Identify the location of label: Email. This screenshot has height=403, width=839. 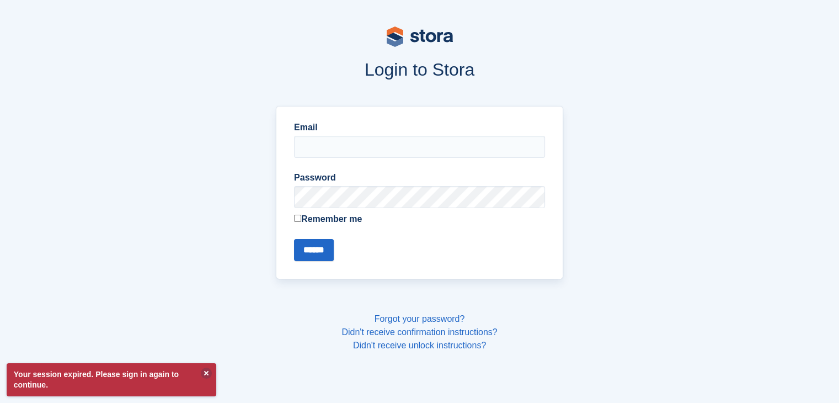
(419, 127).